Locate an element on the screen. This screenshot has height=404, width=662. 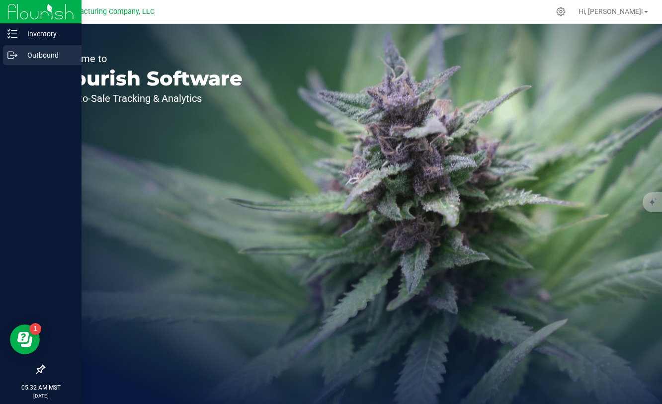
span: BB Manufacturing Company, LLC is located at coordinates (101, 11).